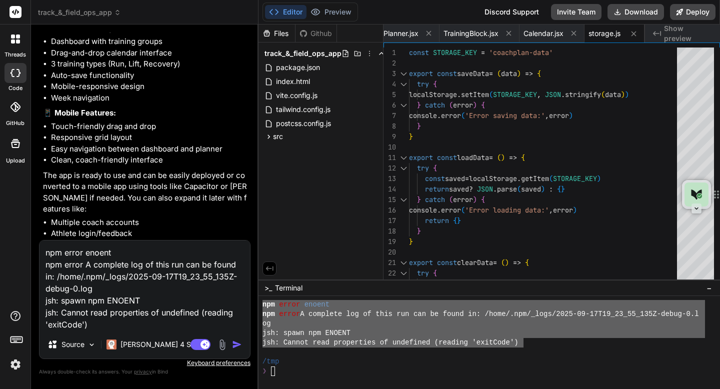  What do you see at coordinates (389, 52) in the screenshot?
I see `div: 1` at bounding box center [389, 52].